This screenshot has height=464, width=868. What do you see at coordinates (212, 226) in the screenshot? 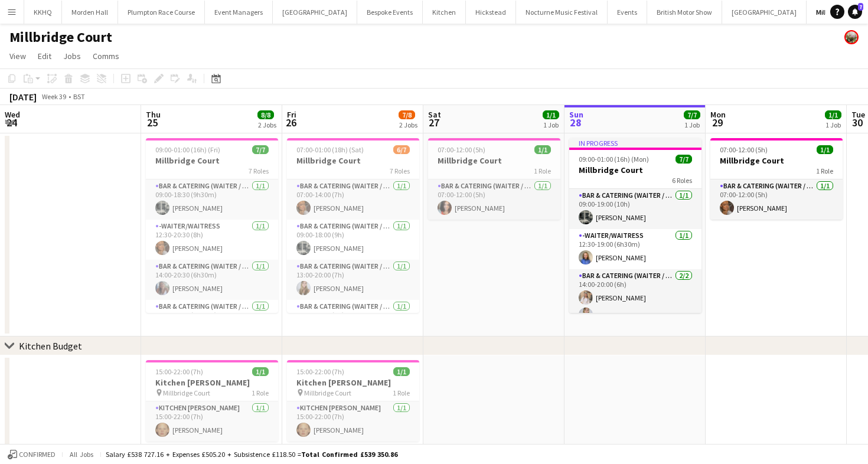
I see `div: 09:00-01:00 (16h) (Fri)7/7Millbridge Court7 RolesBar & Catering (Waiter / waitress)1/109:00-18:30...` at bounding box center [212, 226].